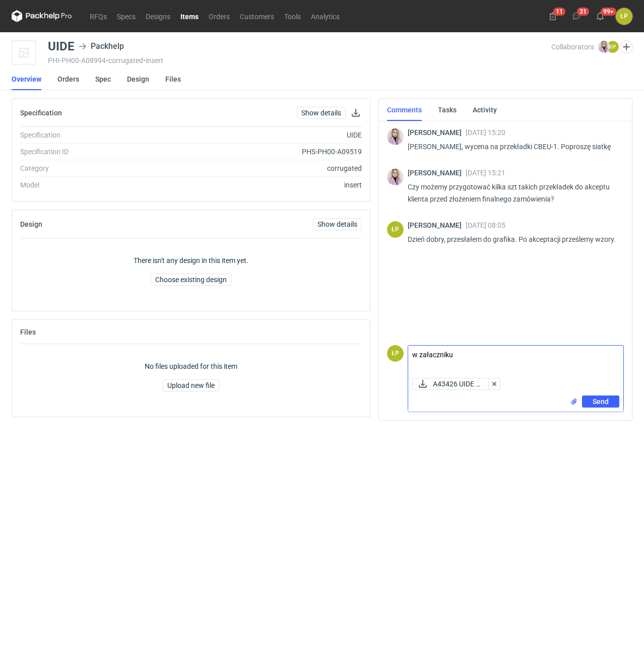 This screenshot has width=644, height=658. What do you see at coordinates (257, 16) in the screenshot?
I see `a: Customers` at bounding box center [257, 16].